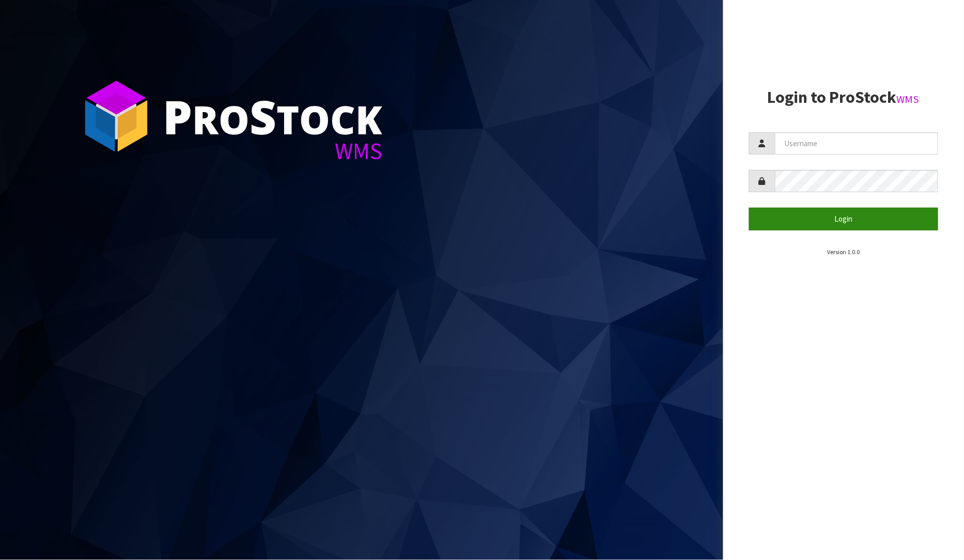 The height and width of the screenshot is (560, 964). What do you see at coordinates (844, 97) in the screenshot?
I see `h2: Login to ProStock` at bounding box center [844, 97].